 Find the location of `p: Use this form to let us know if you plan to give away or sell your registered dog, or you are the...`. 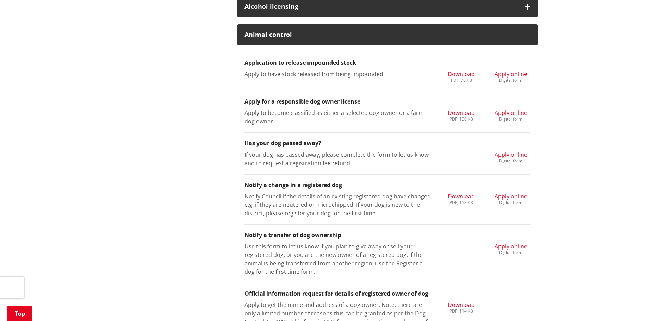

p: Use this form to let us know if you plan to give away or sell your registered dog, or you are the... is located at coordinates (338, 259).